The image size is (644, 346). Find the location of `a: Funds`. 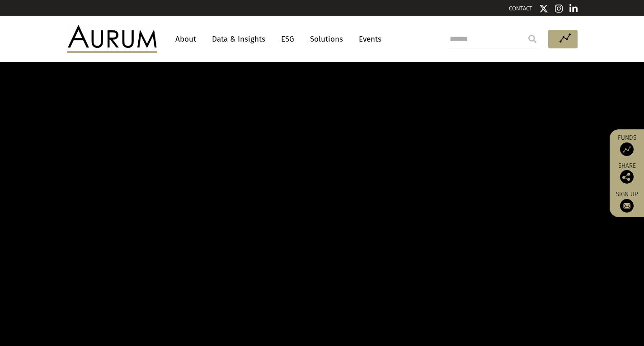

a: Funds is located at coordinates (627, 144).